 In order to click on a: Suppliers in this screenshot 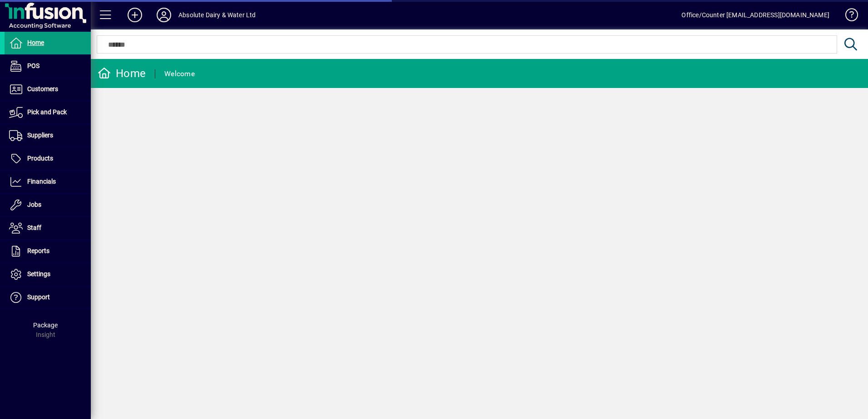, I will do `click(48, 136)`.